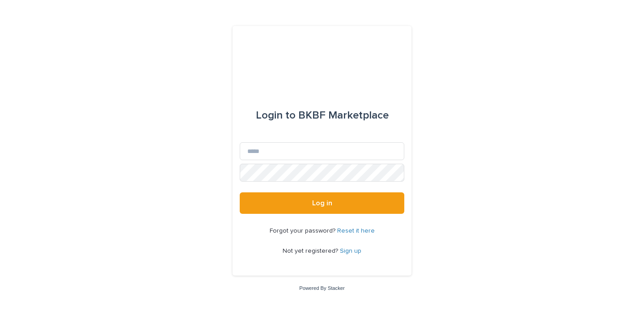 Image resolution: width=644 pixels, height=327 pixels. I want to click on div: BKBF Marketplace, so click(322, 115).